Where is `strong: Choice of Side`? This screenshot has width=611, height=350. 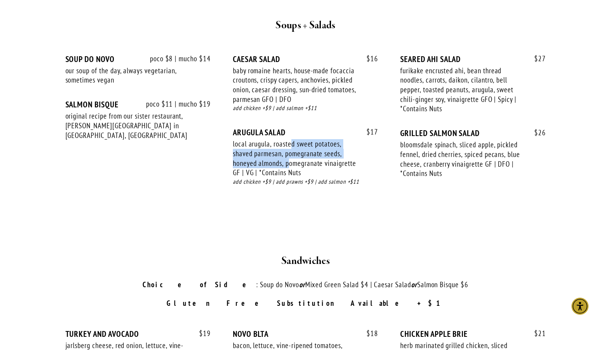 strong: Choice of Side is located at coordinates (199, 284).